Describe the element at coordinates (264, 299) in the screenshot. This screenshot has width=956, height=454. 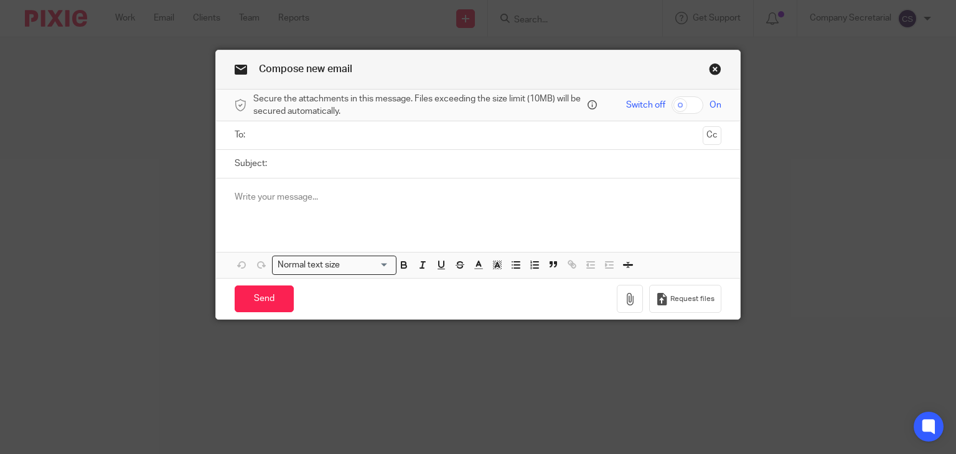
I see `input: Send` at that location.